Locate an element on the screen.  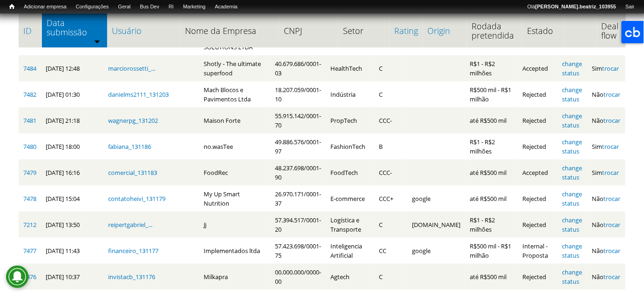
a: 7212 is located at coordinates (30, 225).